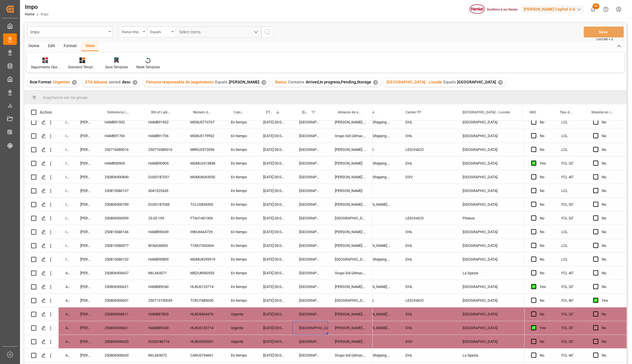 This screenshot has width=632, height=364. I want to click on div: 250806900637, so click(120, 273).